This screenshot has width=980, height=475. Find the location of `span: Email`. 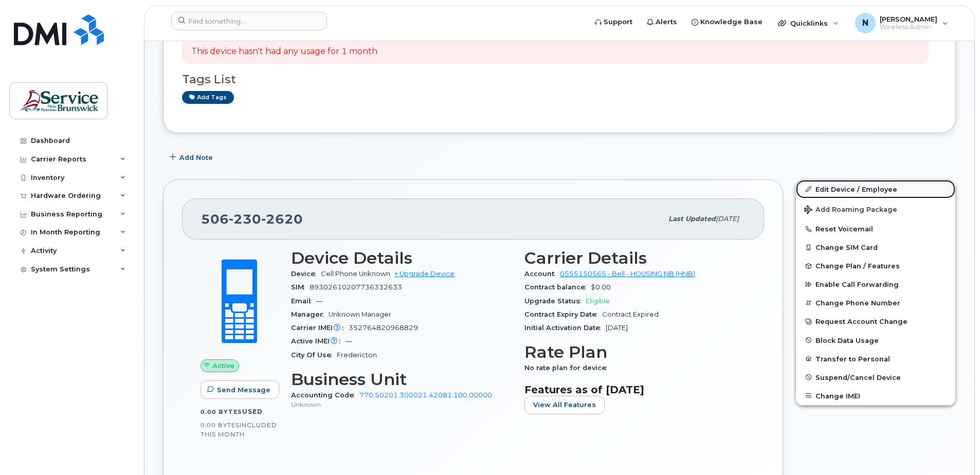

span: Email is located at coordinates (304, 301).